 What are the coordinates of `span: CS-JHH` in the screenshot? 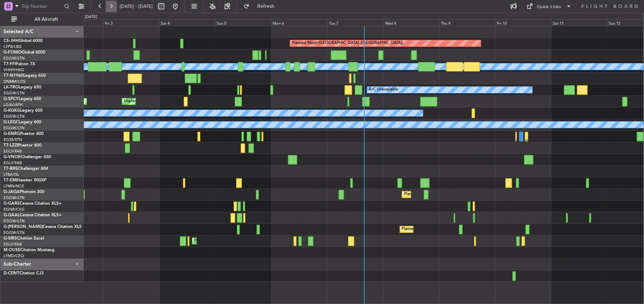 It's located at (11, 41).